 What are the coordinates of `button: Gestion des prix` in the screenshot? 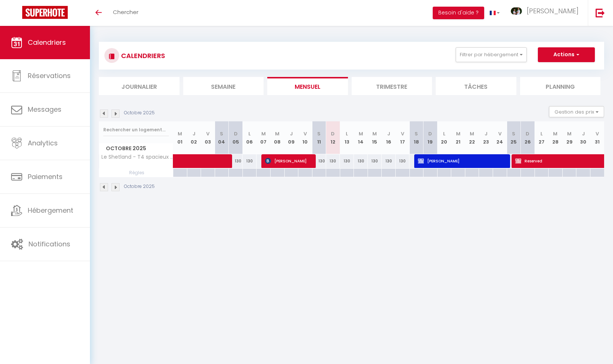 It's located at (576, 112).